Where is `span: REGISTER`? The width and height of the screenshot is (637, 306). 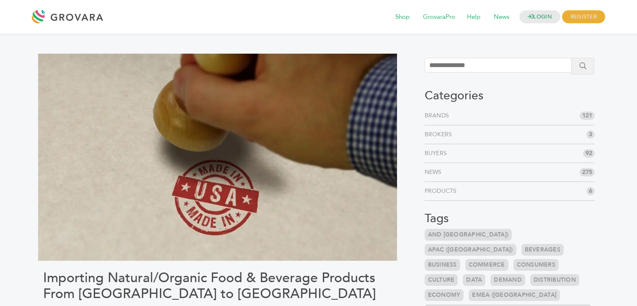
span: REGISTER is located at coordinates (584, 17).